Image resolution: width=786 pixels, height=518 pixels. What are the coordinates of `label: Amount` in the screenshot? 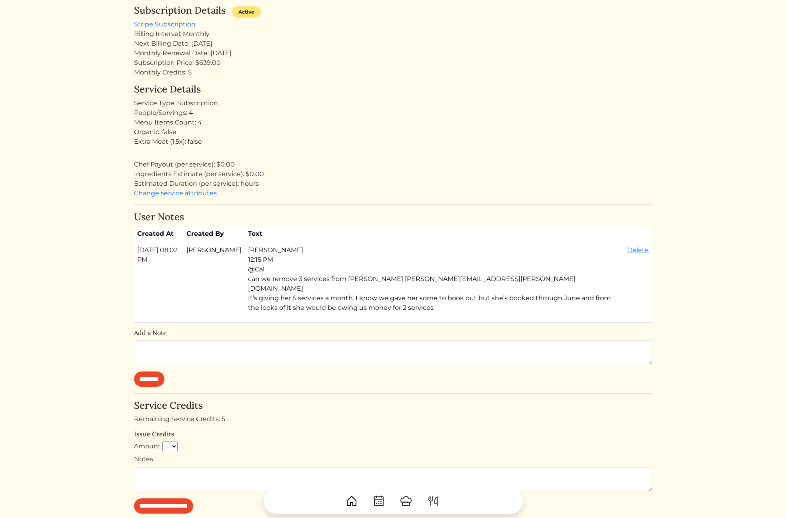 It's located at (147, 446).